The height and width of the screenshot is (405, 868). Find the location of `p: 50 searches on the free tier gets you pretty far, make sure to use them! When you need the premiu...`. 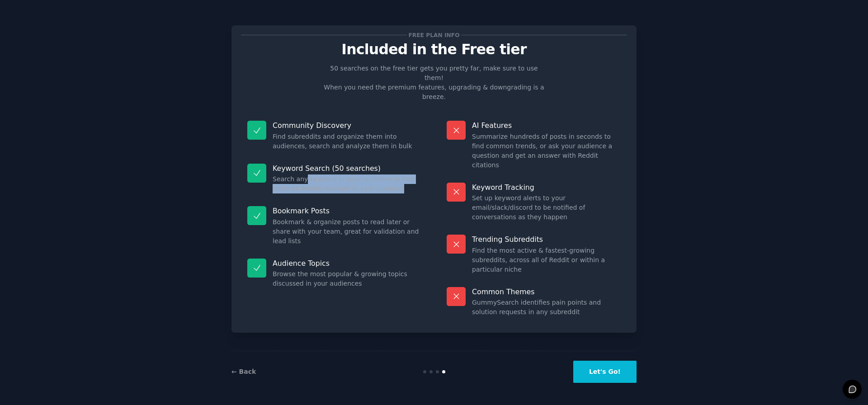

p: 50 searches on the free tier gets you pretty far, make sure to use them! When you need the premiu... is located at coordinates (434, 83).